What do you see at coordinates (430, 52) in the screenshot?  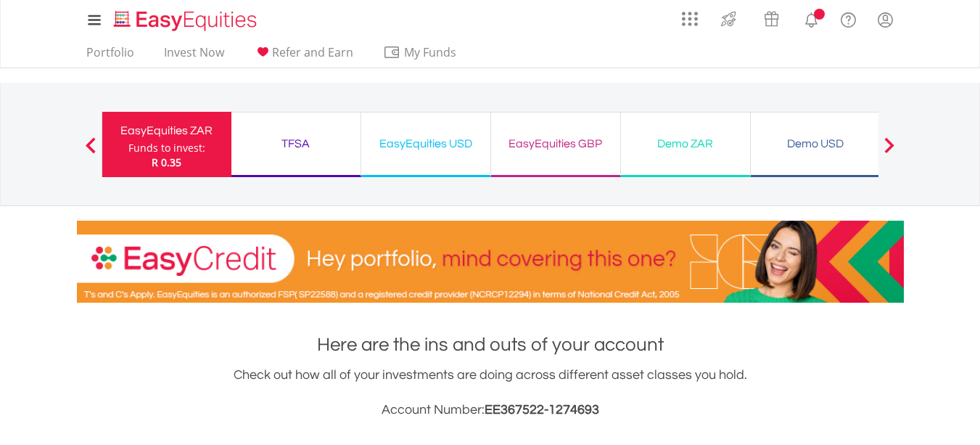 I see `span: My Funds` at bounding box center [430, 52].